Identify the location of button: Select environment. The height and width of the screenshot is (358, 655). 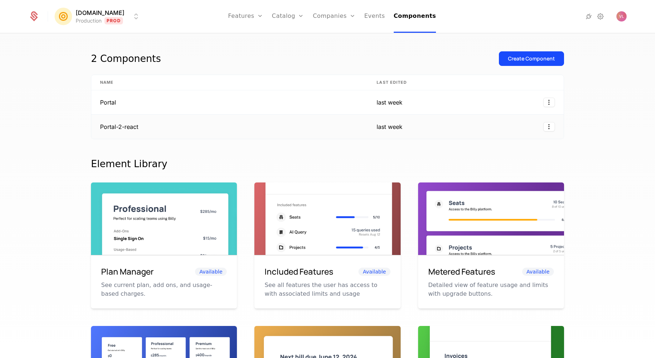
(99, 16).